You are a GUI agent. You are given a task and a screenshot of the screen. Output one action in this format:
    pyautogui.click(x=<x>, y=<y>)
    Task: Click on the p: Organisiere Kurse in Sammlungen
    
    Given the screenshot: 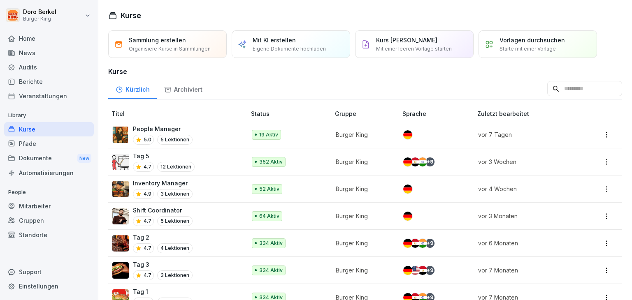 What is the action you would take?
    pyautogui.click(x=170, y=49)
    